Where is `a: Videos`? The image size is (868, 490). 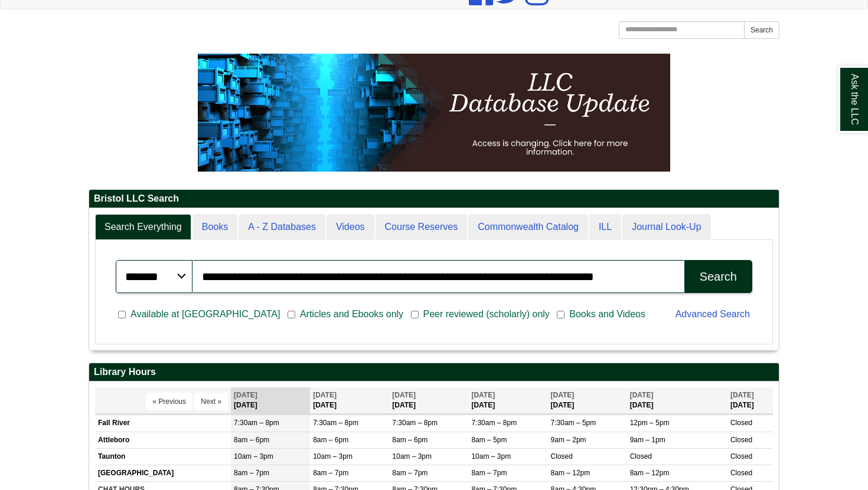
a: Videos is located at coordinates (350, 227).